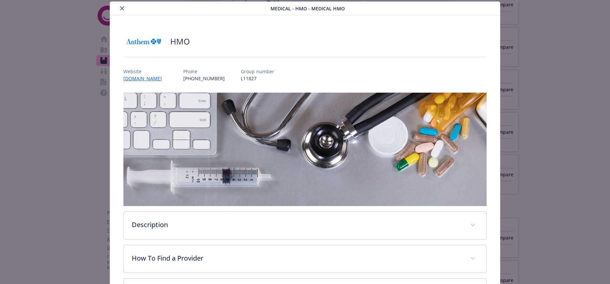  Describe the element at coordinates (305, 259) in the screenshot. I see `div: How To Find a Provider` at that location.